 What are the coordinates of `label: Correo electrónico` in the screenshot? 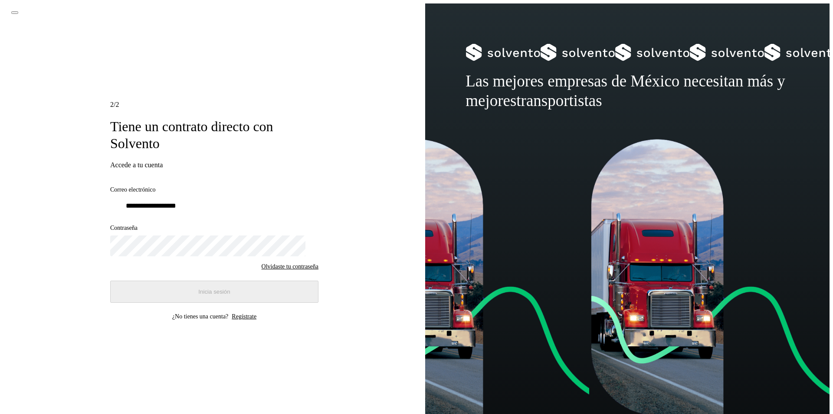 It's located at (214, 190).